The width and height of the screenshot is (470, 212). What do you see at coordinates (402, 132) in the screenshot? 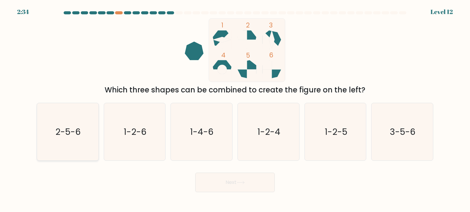
I see `text: 3-5-6` at bounding box center [402, 132].